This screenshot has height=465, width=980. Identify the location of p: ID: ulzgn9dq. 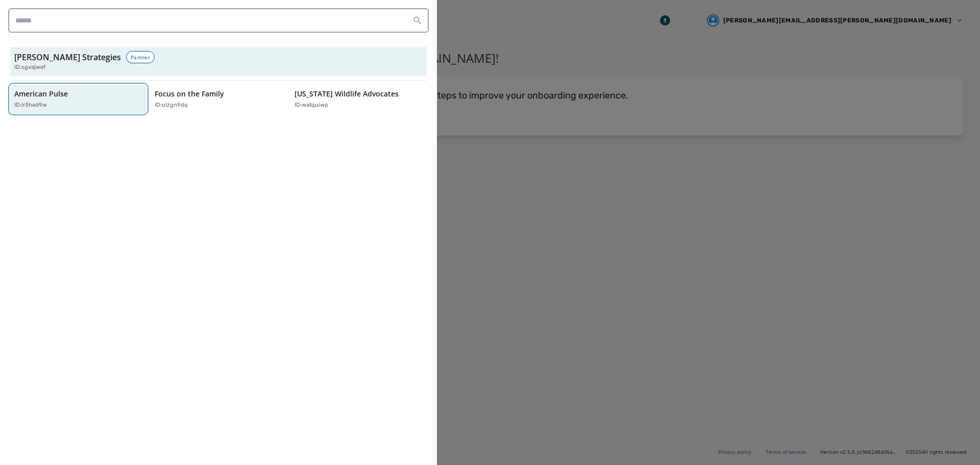
(171, 105).